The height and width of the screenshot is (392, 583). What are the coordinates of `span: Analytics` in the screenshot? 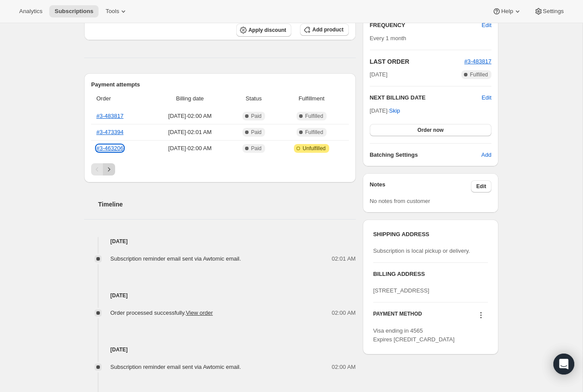 It's located at (31, 12).